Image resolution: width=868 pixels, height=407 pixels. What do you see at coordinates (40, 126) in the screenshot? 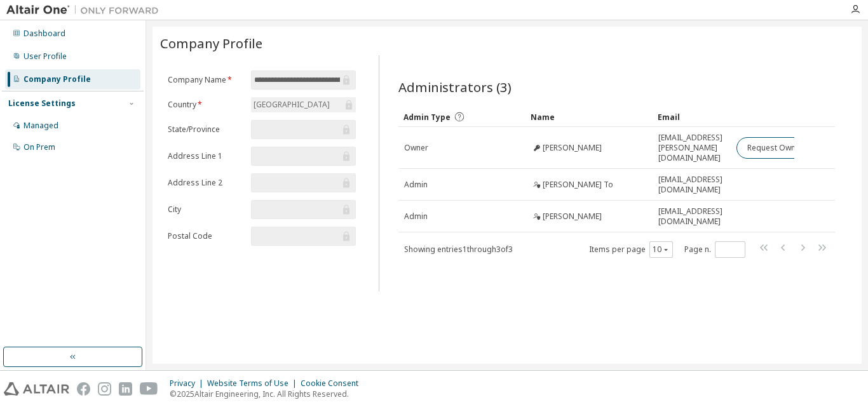
I see `div: Managed` at bounding box center [40, 126].